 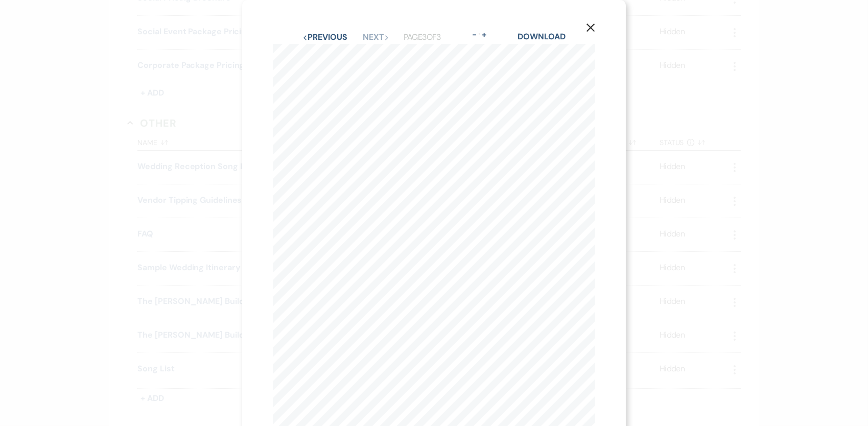 I want to click on button: Next, so click(x=376, y=37).